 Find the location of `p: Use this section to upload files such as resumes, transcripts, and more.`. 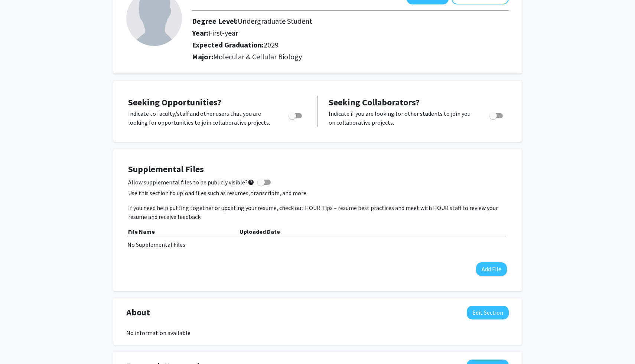

p: Use this section to upload files such as resumes, transcripts, and more. is located at coordinates (317, 193).